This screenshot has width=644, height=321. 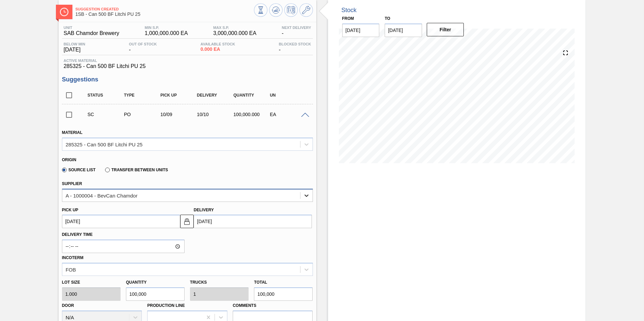 What do you see at coordinates (91, 282) in the screenshot?
I see `label: Lot size` at bounding box center [91, 282].